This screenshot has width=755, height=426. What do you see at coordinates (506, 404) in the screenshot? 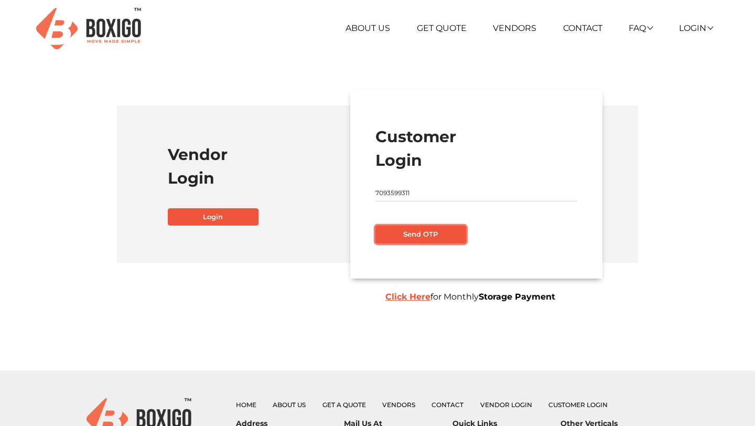
I see `a: Vendor Login` at bounding box center [506, 404].